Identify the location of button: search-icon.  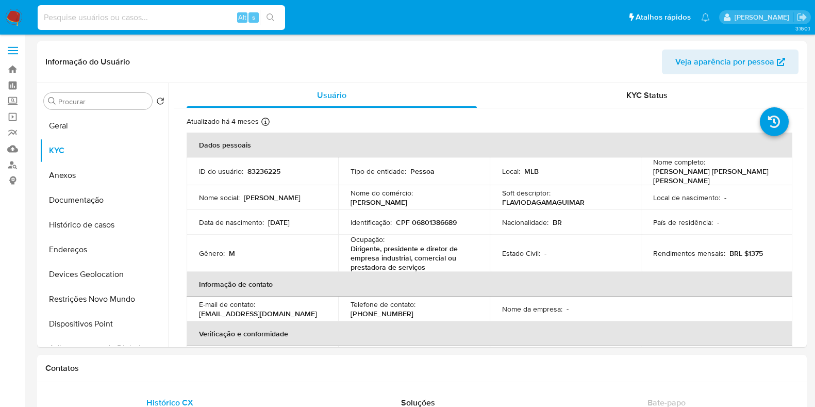
(270, 18).